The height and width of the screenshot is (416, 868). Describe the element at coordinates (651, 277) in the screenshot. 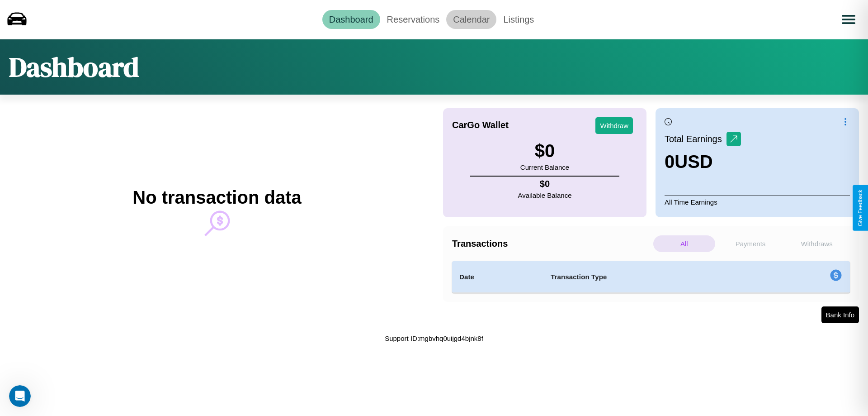

I see `table: simple table` at that location.